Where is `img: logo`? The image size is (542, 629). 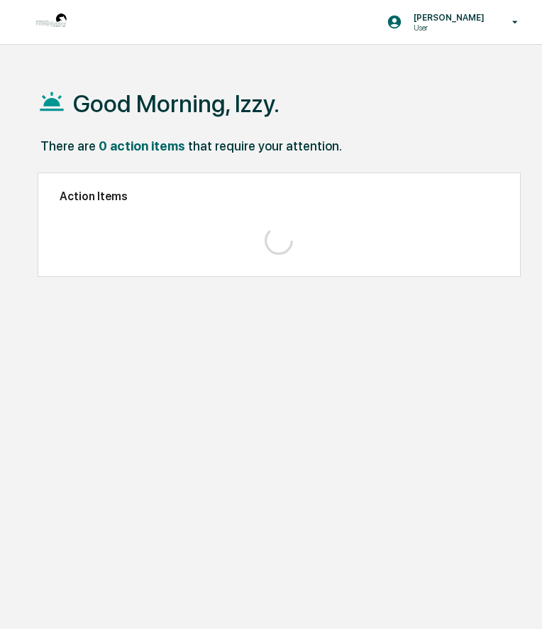 img: logo is located at coordinates (51, 22).